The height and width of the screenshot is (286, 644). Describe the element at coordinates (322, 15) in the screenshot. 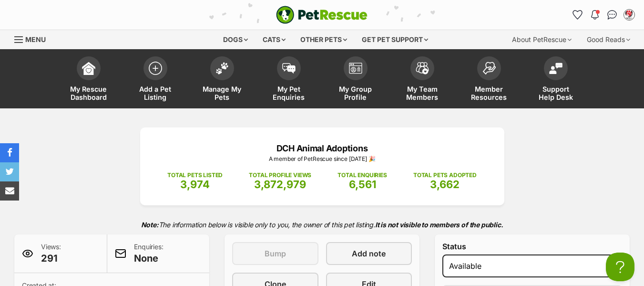

I see `a: PetRescue` at that location.